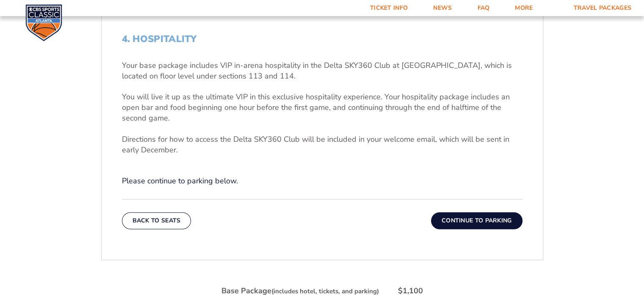 Image resolution: width=644 pixels, height=295 pixels. What do you see at coordinates (44, 23) in the screenshot?
I see `img: CBS Sports Classic` at bounding box center [44, 23].